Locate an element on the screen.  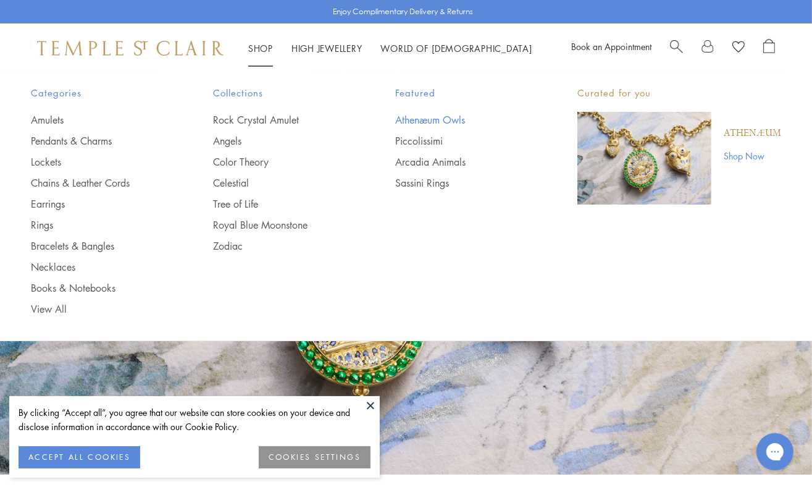
button: Gorgias live chat is located at coordinates (25, 23).